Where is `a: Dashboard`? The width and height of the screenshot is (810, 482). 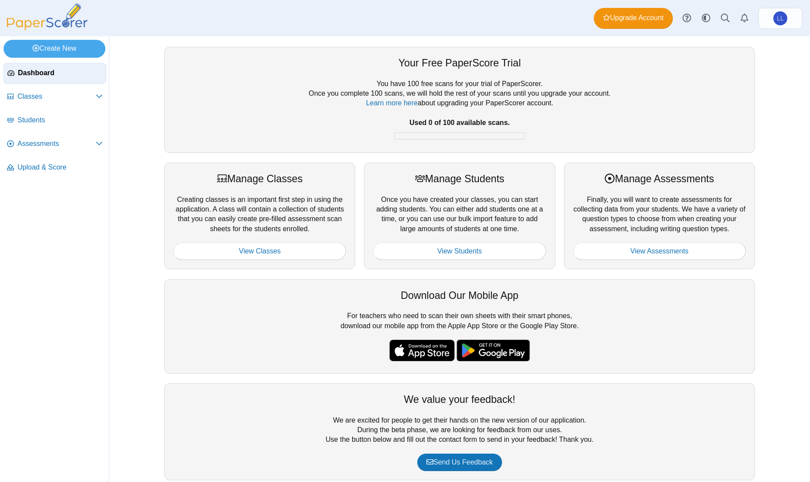
a: Dashboard is located at coordinates (55, 73).